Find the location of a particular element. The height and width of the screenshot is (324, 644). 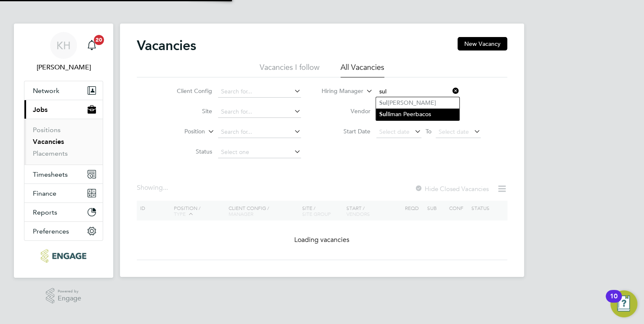

label: Hiring Manager is located at coordinates (339, 91).